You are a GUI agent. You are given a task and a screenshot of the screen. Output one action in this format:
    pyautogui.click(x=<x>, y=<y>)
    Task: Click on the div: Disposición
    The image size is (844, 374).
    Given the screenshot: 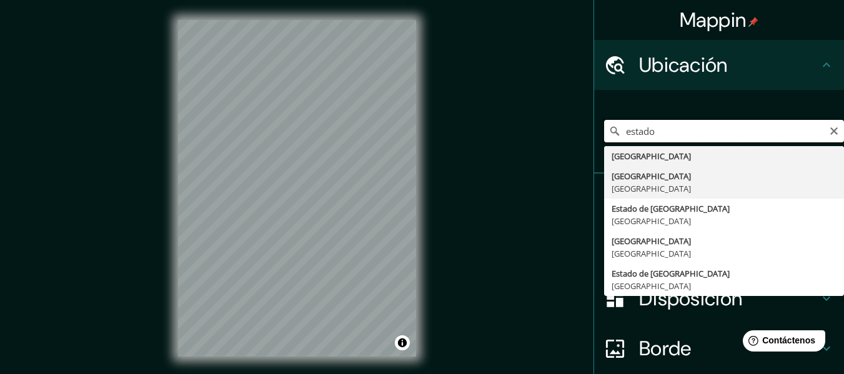 What is the action you would take?
    pyautogui.click(x=719, y=299)
    